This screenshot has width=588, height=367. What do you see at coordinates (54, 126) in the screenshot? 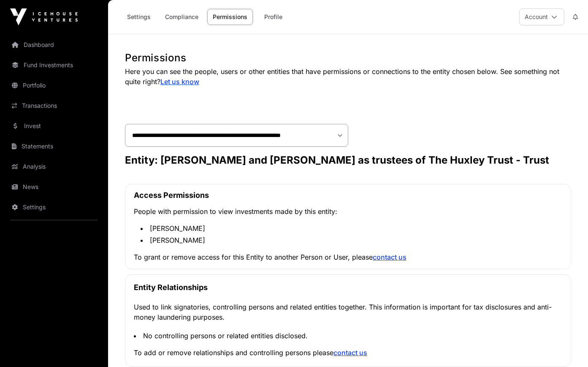
I see `a: Invest` at bounding box center [54, 126].